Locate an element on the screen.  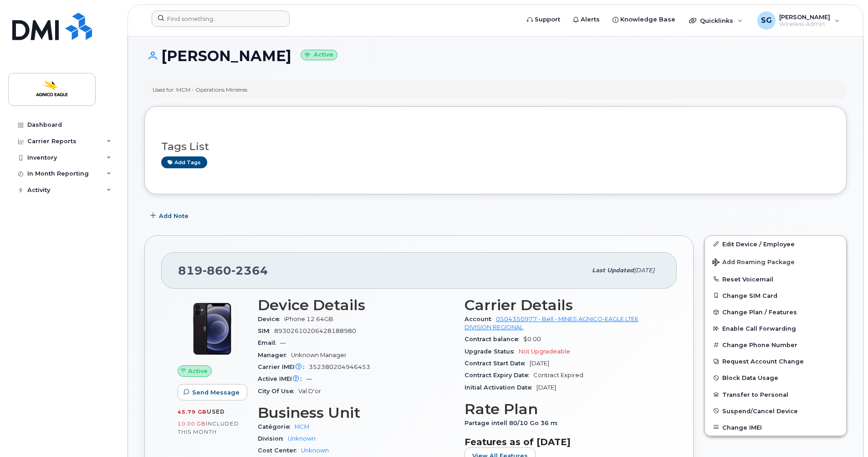
span: 352380204946453 is located at coordinates (339, 366).